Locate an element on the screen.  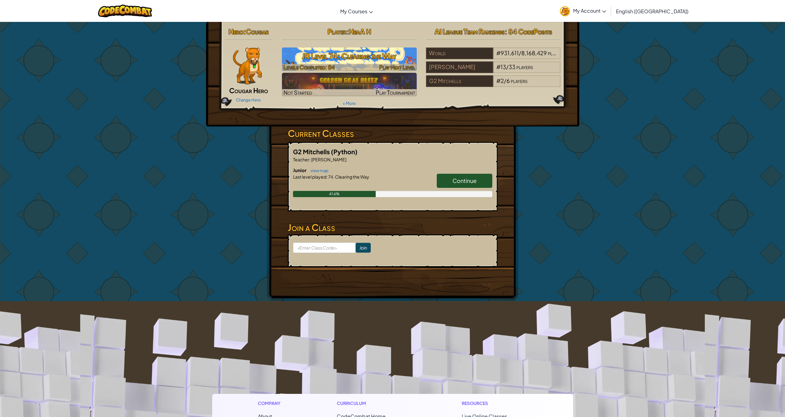
h1: Company is located at coordinates (272, 403).